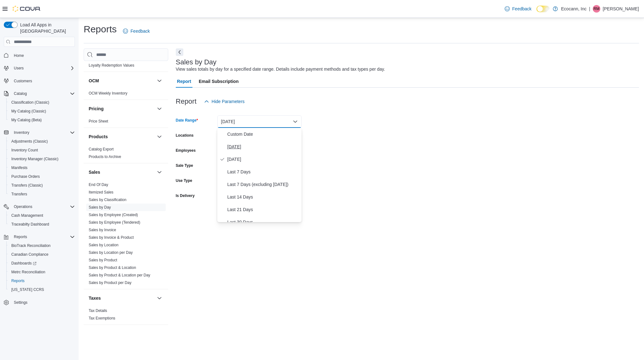 The width and height of the screenshot is (644, 360). What do you see at coordinates (103, 260) in the screenshot?
I see `span: Sales by Product` at bounding box center [103, 260].